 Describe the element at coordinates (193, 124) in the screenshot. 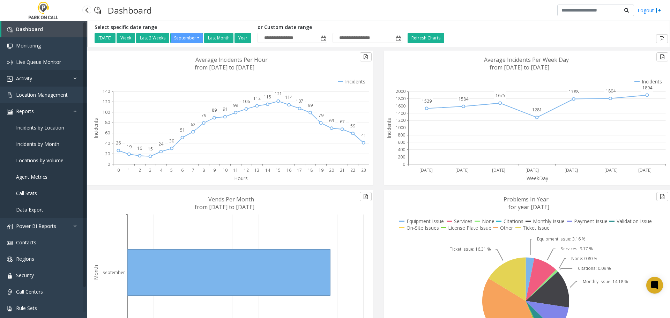

I see `text: 62` at that location.